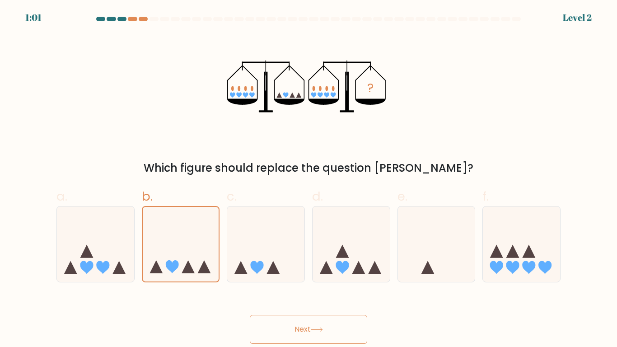 The height and width of the screenshot is (347, 617). I want to click on span: d., so click(318, 196).